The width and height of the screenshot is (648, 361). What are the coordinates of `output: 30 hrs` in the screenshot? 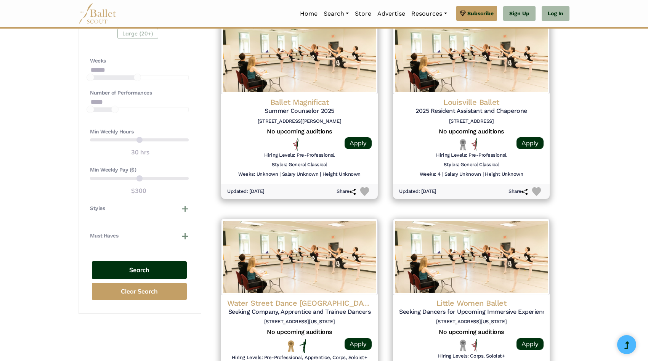 It's located at (140, 153).